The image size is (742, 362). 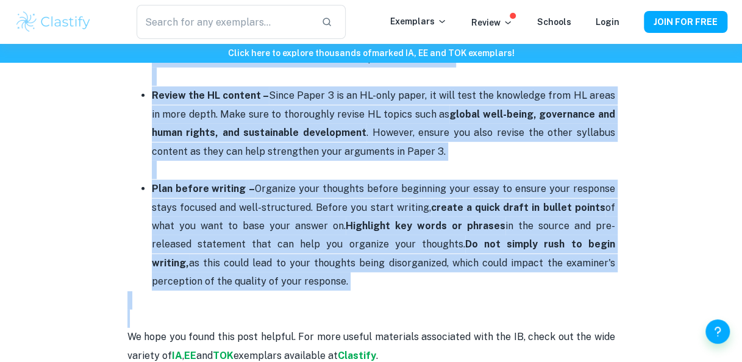 I want to click on button: Help and Feedback, so click(x=717, y=331).